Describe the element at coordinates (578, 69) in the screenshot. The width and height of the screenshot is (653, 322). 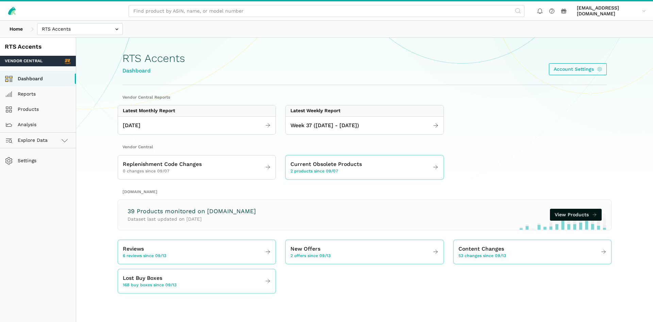
I see `a: Account Settings` at that location.